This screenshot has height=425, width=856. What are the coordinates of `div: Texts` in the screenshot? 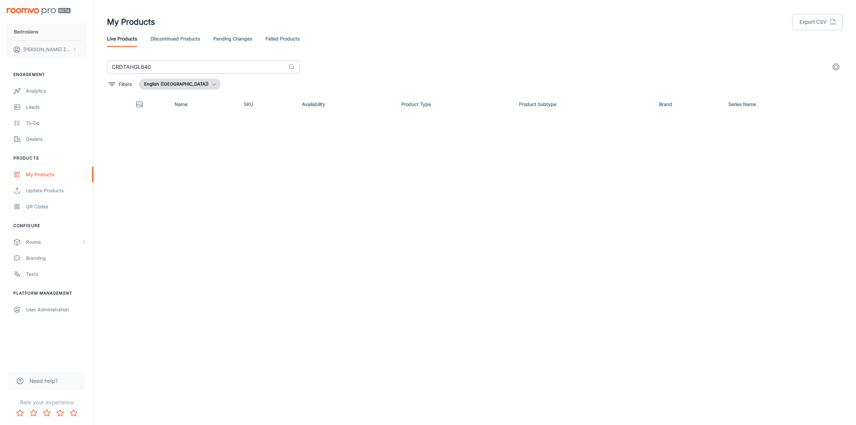 It's located at (56, 274).